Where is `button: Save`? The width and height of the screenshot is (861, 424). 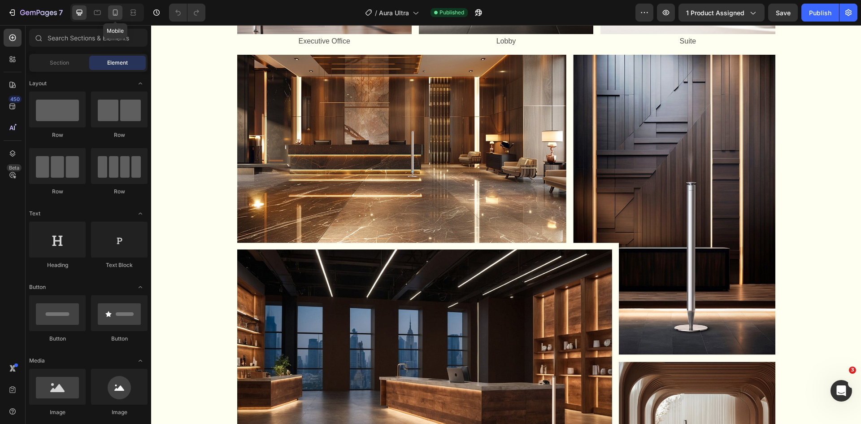
button: Save is located at coordinates (783, 13).